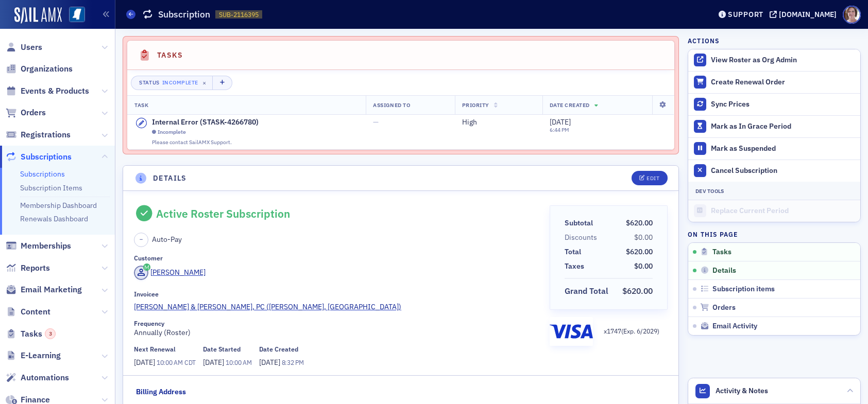  Describe the element at coordinates (703, 41) in the screenshot. I see `h4: Actions` at that location.